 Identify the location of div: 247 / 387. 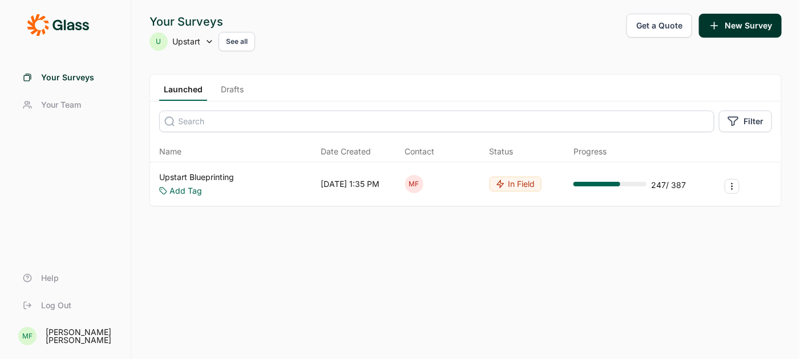
(668, 185).